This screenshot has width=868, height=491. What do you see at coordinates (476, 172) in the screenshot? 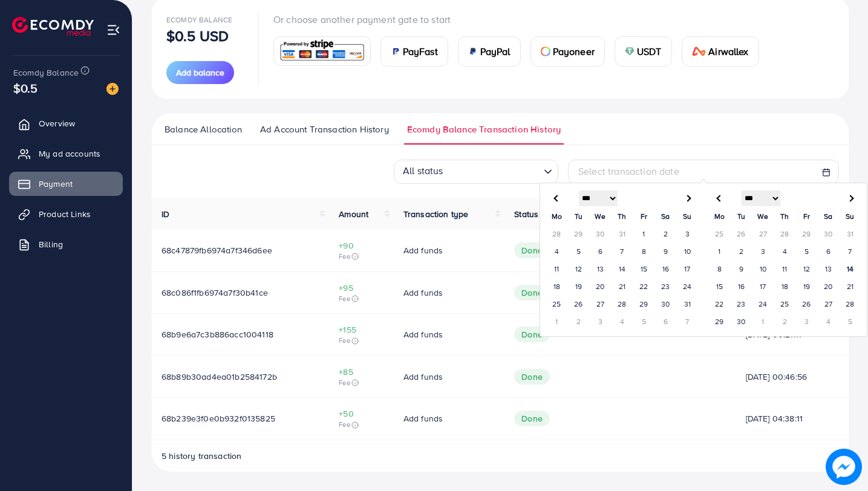
I see `div: Search for option` at bounding box center [476, 172].